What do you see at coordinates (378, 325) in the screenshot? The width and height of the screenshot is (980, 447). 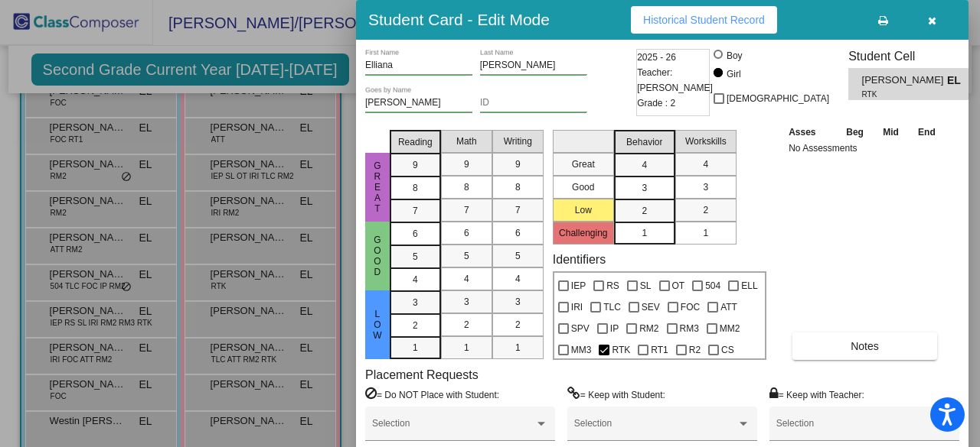 I see `span: Low` at bounding box center [378, 325].